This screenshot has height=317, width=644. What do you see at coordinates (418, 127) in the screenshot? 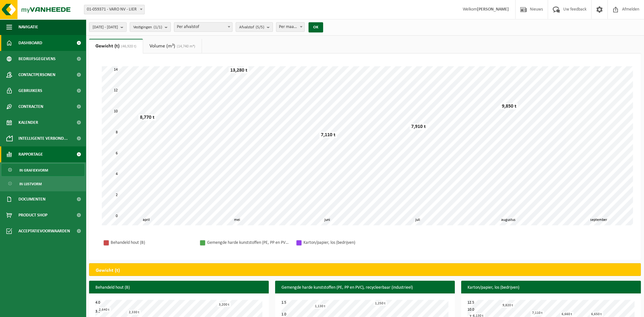
I see `div: 7,910 t` at bounding box center [418, 127].